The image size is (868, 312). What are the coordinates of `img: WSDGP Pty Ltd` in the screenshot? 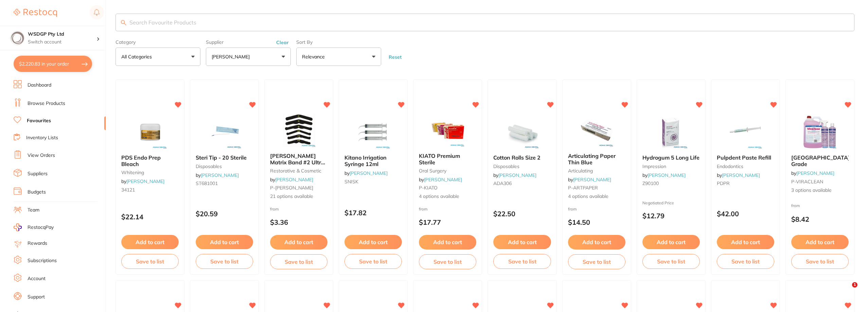 It's located at (17, 38).